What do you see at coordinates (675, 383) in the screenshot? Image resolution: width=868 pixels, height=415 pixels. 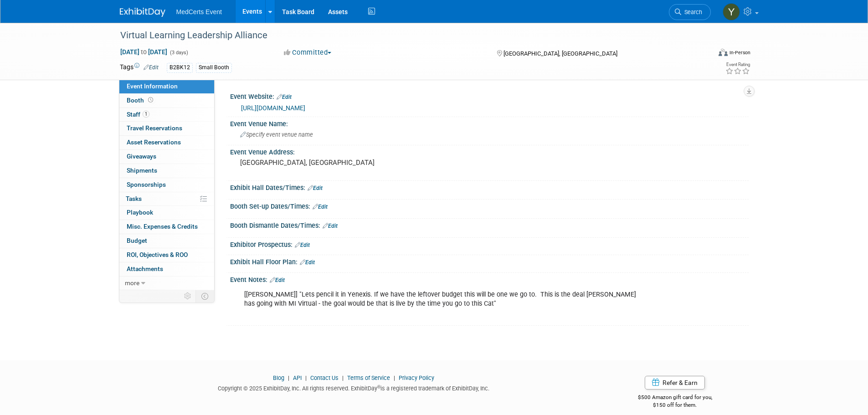 I see `a: Refer & Earn` at bounding box center [675, 383].